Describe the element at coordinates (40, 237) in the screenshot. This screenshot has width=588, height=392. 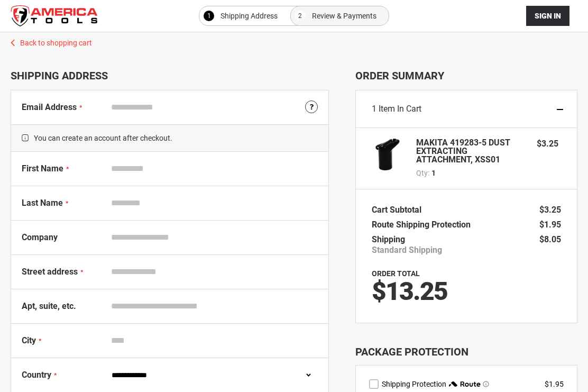
I see `span: Company` at that location.